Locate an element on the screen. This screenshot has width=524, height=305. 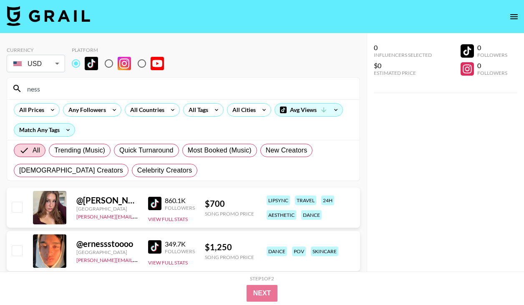
div: Platform is located at coordinates (121, 50).